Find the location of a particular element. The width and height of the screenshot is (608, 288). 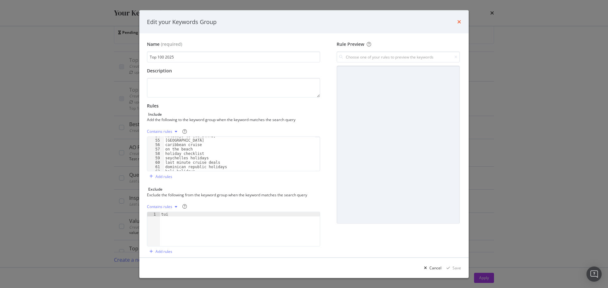

div: 61 is located at coordinates (155, 167).